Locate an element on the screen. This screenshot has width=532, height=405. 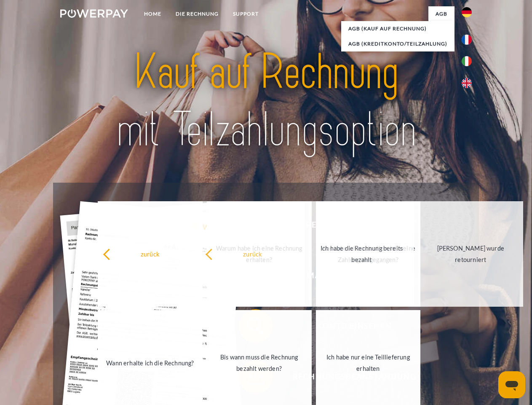
a: SUPPORT is located at coordinates (246, 14).